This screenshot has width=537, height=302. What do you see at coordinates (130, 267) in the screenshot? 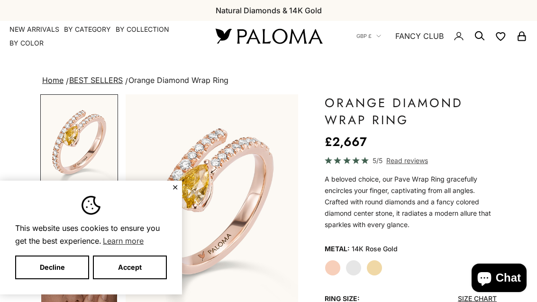
I see `button: Accept` at bounding box center [130, 267].